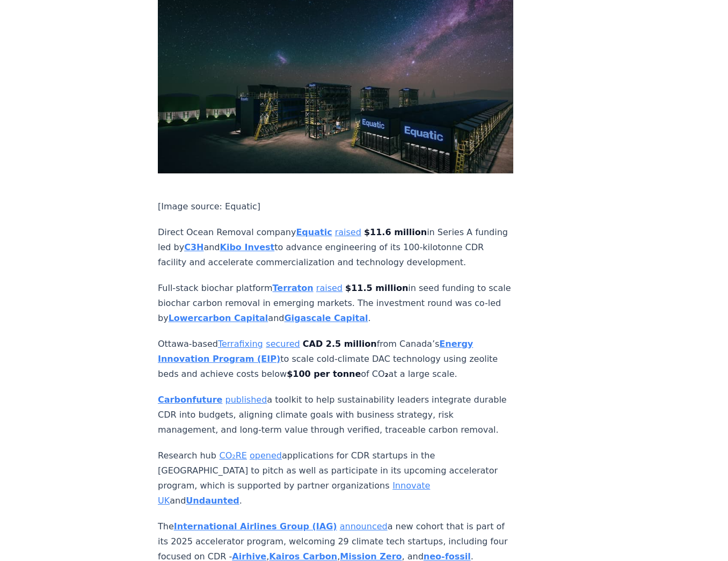 This screenshot has height=561, width=728. What do you see at coordinates (256, 526) in the screenshot?
I see `strong: International Airlines Group (IAG)` at bounding box center [256, 526].